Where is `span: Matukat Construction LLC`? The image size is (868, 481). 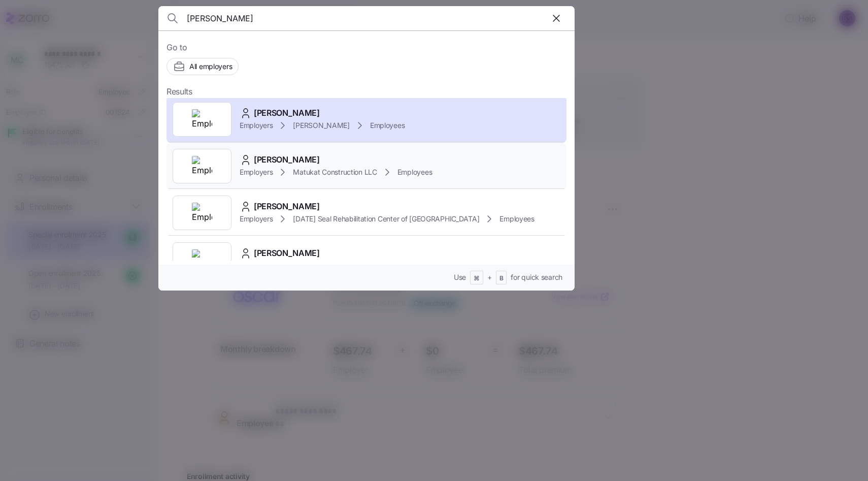 span: Matukat Construction LLC is located at coordinates (335, 172).